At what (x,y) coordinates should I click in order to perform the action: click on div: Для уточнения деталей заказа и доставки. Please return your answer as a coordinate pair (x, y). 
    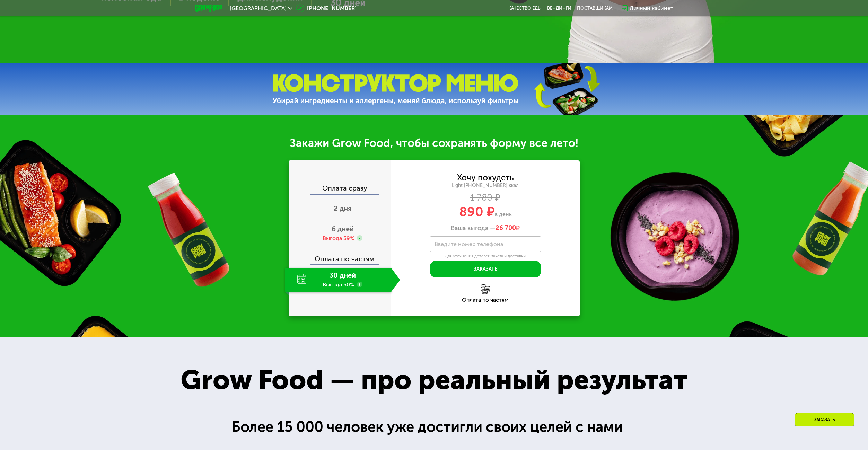
    Looking at the image, I should click on (485, 257).